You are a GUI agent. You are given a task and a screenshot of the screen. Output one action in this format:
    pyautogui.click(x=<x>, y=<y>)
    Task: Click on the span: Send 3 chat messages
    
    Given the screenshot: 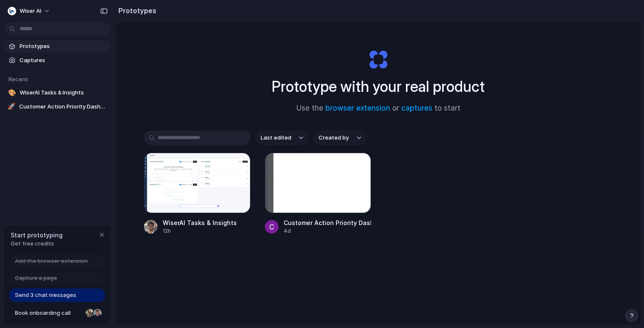 What is the action you would take?
    pyautogui.click(x=46, y=295)
    